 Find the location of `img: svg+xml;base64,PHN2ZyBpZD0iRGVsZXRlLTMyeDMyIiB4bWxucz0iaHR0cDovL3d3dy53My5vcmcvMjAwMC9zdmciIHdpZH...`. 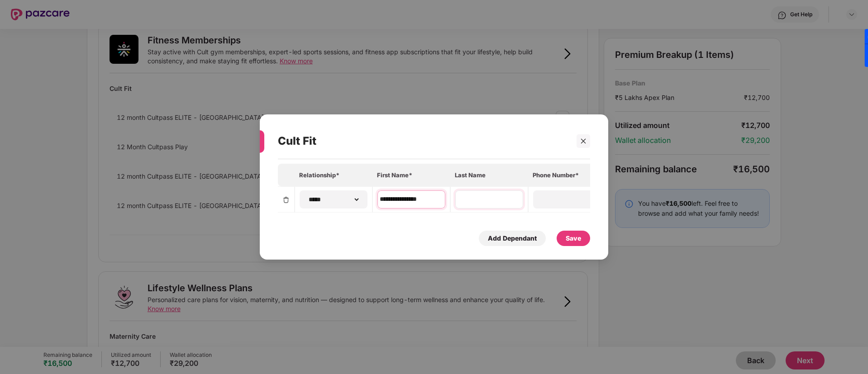

img: svg+xml;base64,PHN2ZyBpZD0iRGVsZXRlLTMyeDMyIiB4bWxucz0iaHR0cDovL3d3dy53My5vcmcvMjAwMC9zdmciIHdpZH... is located at coordinates (286, 200).